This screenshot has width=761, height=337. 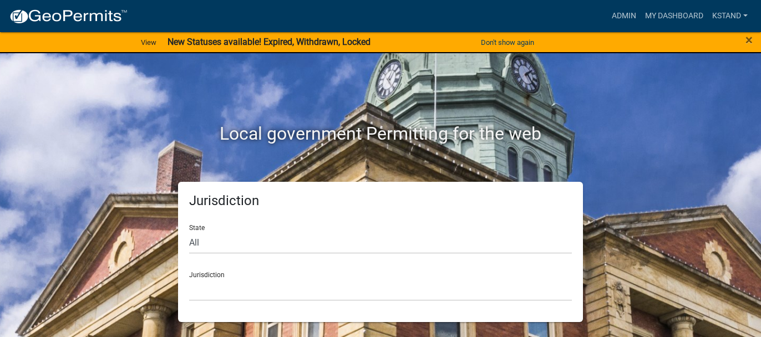 I want to click on button: Don't show again, so click(x=508, y=42).